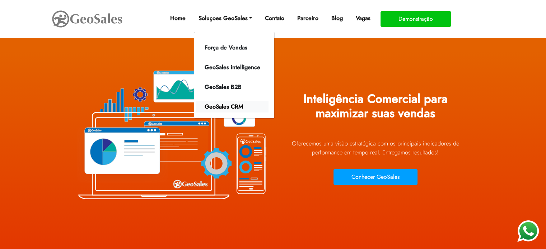 This screenshot has height=249, width=546. What do you see at coordinates (232, 48) in the screenshot?
I see `a: Força de Vendas` at bounding box center [232, 48].